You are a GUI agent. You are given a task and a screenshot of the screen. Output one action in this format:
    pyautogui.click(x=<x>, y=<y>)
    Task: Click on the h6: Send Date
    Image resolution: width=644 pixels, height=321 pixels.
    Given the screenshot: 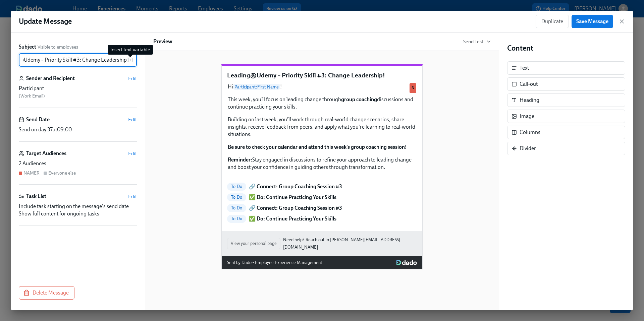 What is the action you would take?
    pyautogui.click(x=38, y=120)
    